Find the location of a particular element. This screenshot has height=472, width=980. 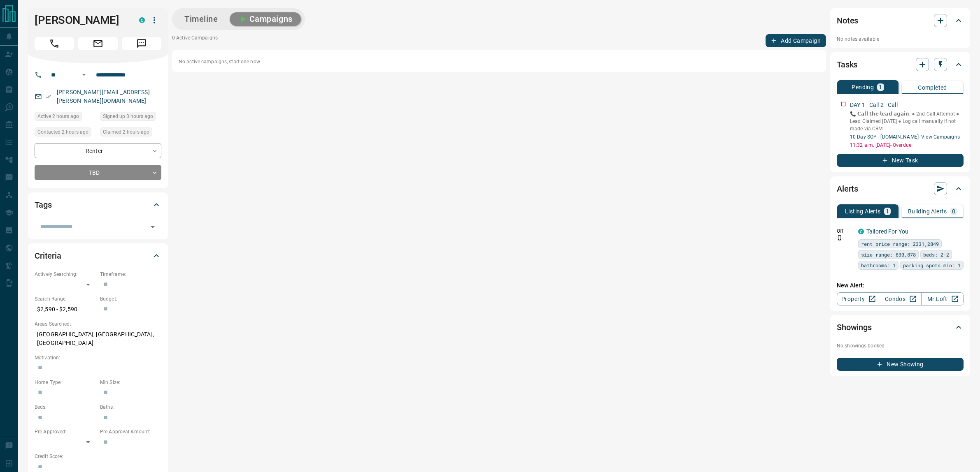

p: Budget: is located at coordinates (131, 299).